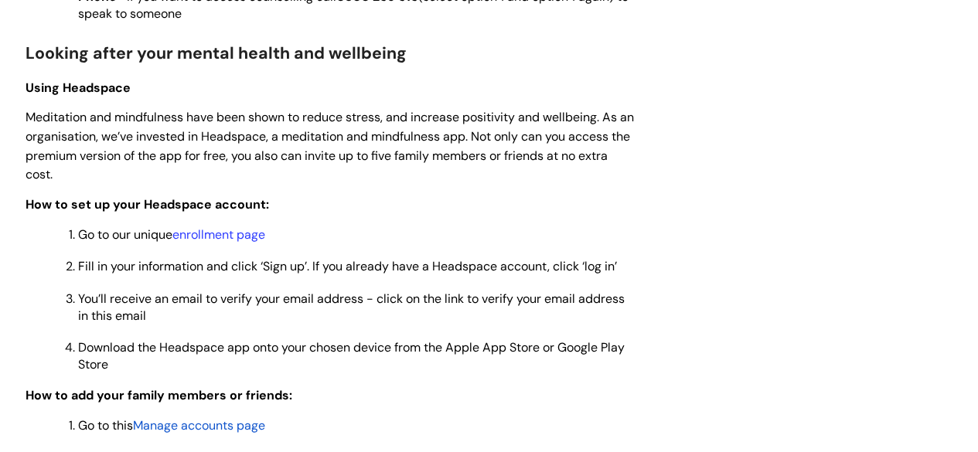  What do you see at coordinates (347, 266) in the screenshot?
I see `span: Fill in your information and click ‘Sign up’. If you already have a Headspace account, click ‘log...` at bounding box center [347, 266].